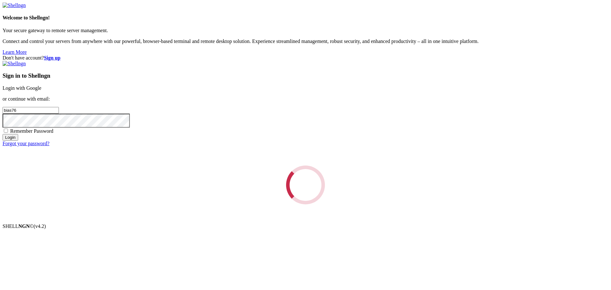  What do you see at coordinates (305, 76) in the screenshot?
I see `h3: Sign in to Shellngn` at bounding box center [305, 76].